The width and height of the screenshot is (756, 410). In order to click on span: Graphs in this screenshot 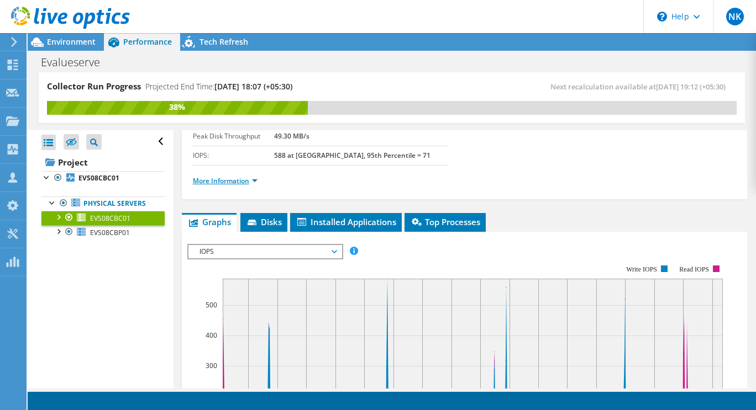, I will do `click(209, 222)`.